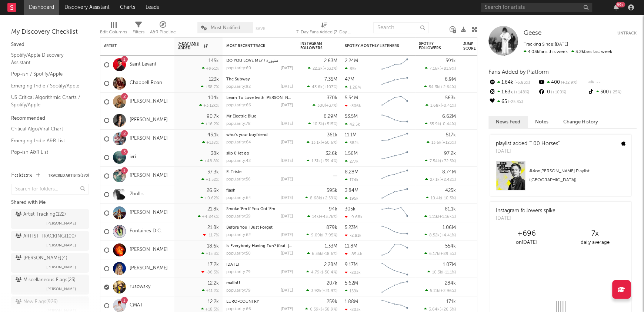 This screenshot has height=312, width=644. Describe the element at coordinates (146, 83) in the screenshot. I see `a: Chappell Roan` at that location.